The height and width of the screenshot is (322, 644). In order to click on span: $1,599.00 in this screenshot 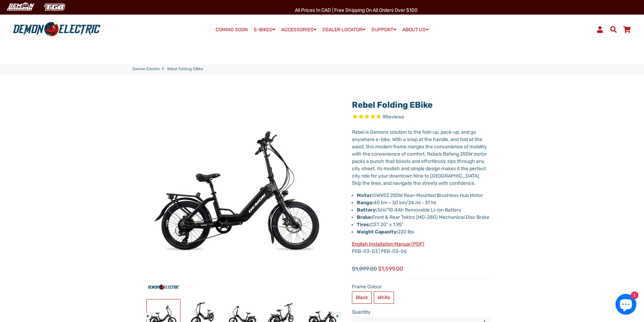, I will do `click(391, 269)`.